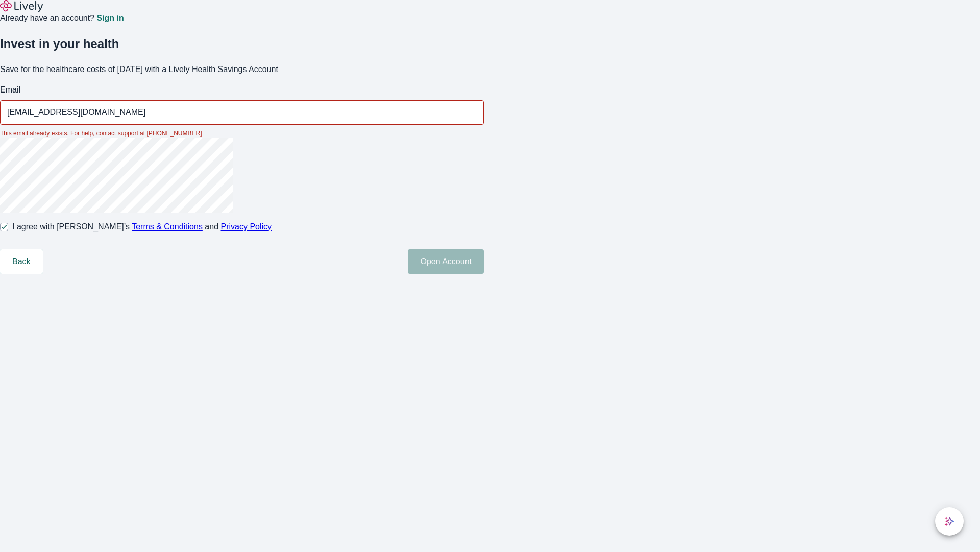 The height and width of the screenshot is (552, 980). I want to click on a: Privacy Policy, so click(246, 227).